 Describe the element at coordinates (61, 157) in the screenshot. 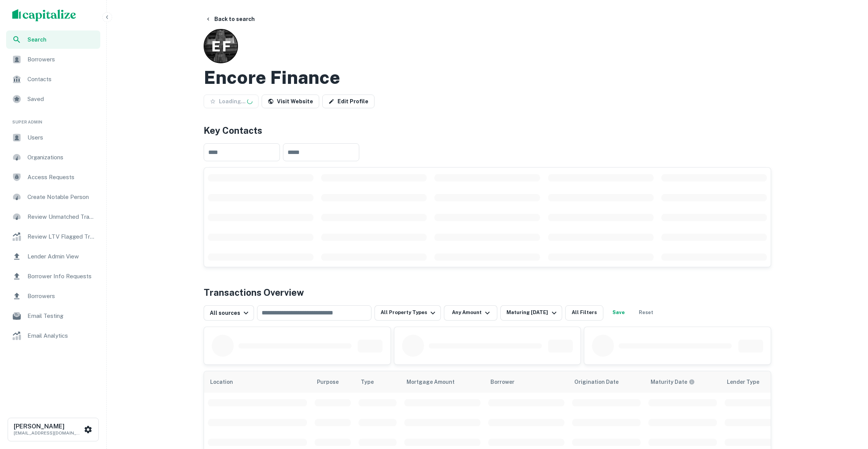

I see `span: Organizations` at that location.